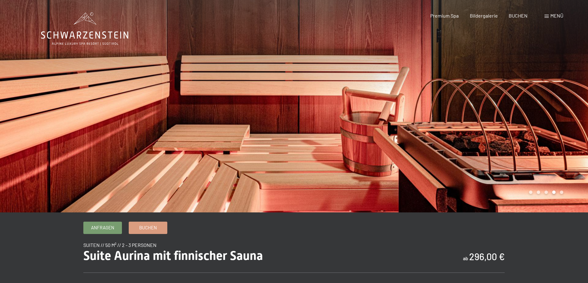 The width and height of the screenshot is (588, 283). What do you see at coordinates (484, 15) in the screenshot?
I see `a: Bildergalerie` at bounding box center [484, 15].